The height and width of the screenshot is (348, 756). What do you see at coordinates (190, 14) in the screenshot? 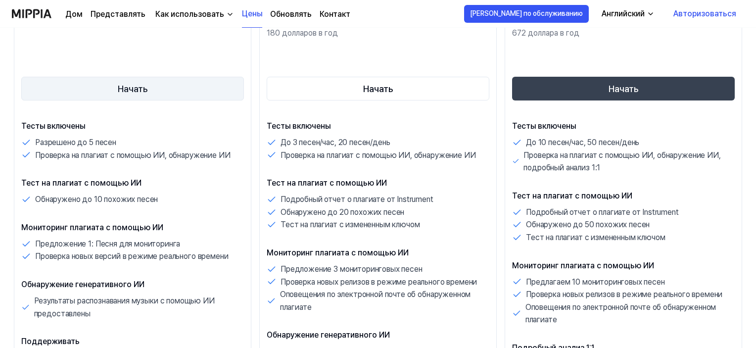
I see `font: Как использовать` at bounding box center [190, 14].